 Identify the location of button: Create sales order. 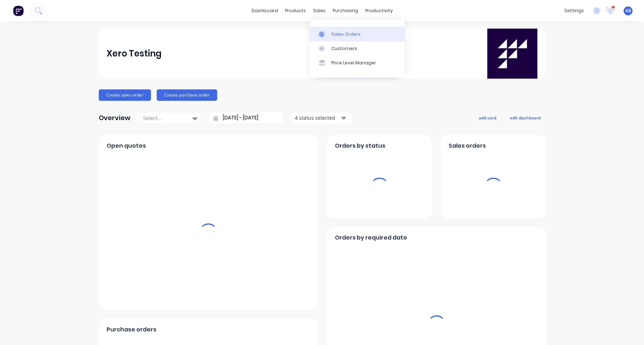
(125, 95).